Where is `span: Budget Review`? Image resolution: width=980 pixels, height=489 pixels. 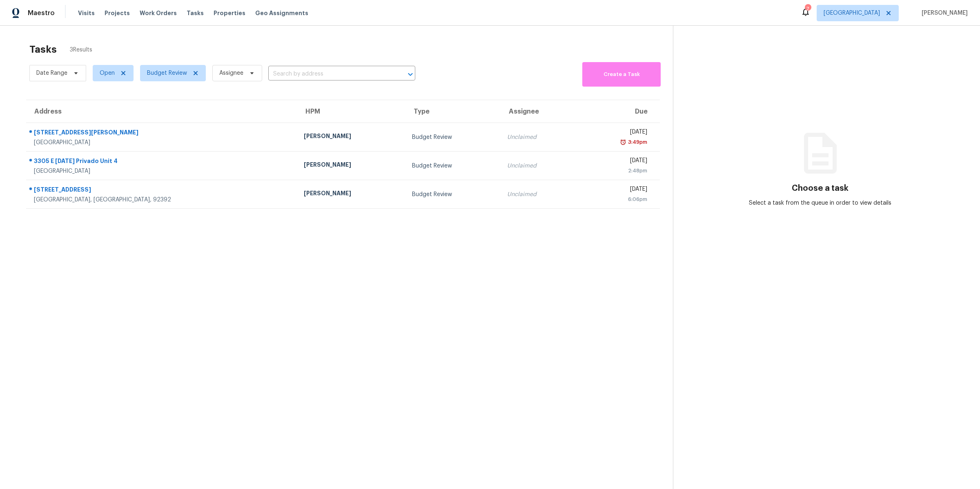 span: Budget Review is located at coordinates (167, 73).